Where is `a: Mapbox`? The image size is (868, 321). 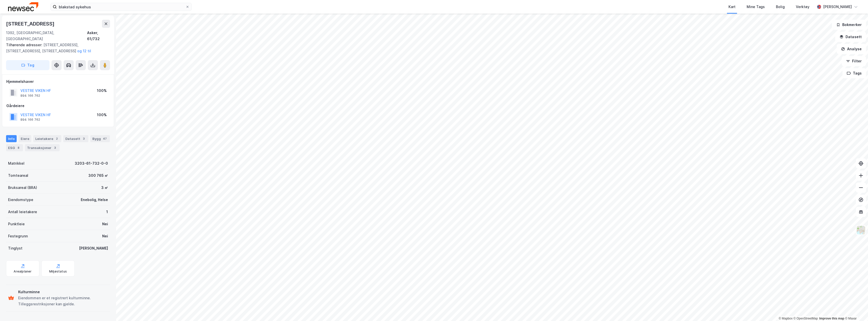 a: Mapbox is located at coordinates (786, 319).